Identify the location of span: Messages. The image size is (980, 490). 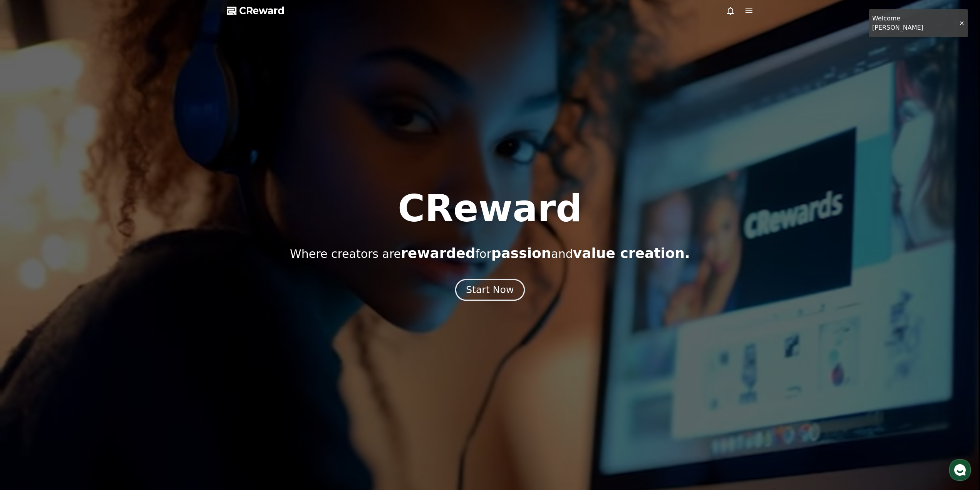
(75, 260).